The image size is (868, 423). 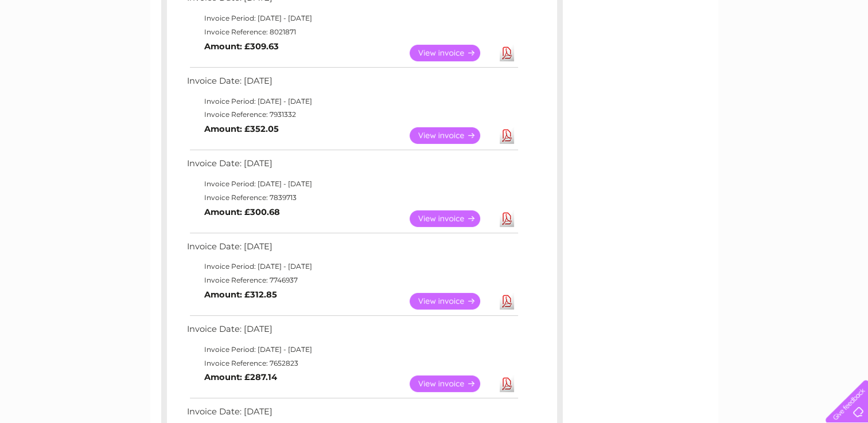 What do you see at coordinates (60, 47) in the screenshot?
I see `img: logo.png` at bounding box center [60, 47].